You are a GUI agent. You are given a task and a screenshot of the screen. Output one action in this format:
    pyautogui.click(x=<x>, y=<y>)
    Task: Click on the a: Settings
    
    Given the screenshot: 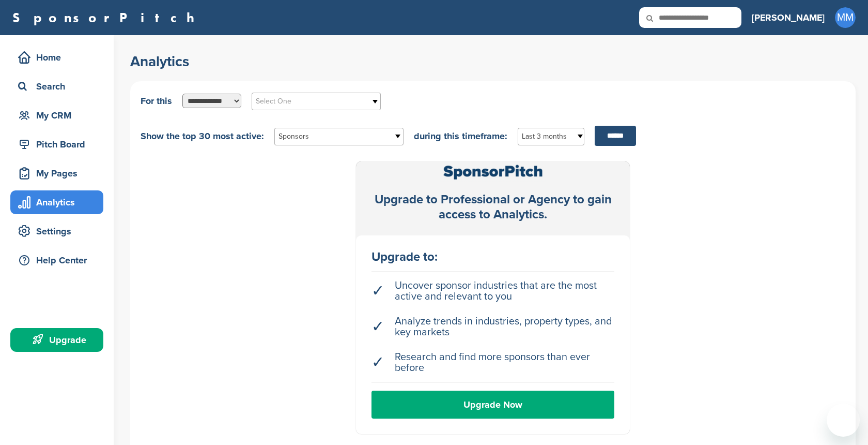 What is the action you would take?
    pyautogui.click(x=57, y=231)
    